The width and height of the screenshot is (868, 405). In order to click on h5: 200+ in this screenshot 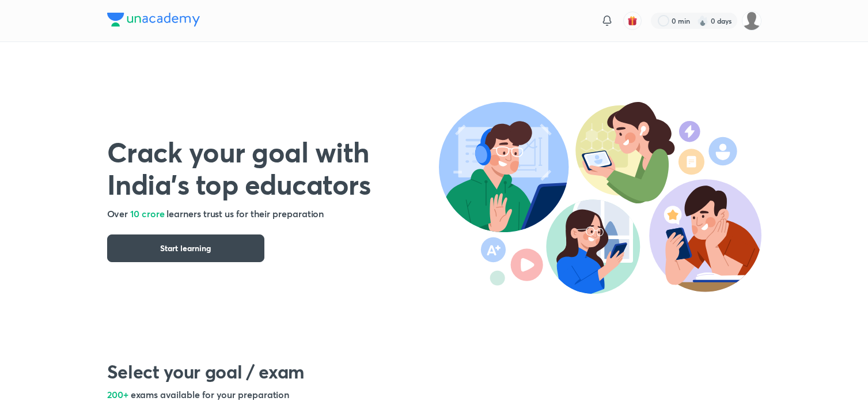, I will do `click(434, 394)`.